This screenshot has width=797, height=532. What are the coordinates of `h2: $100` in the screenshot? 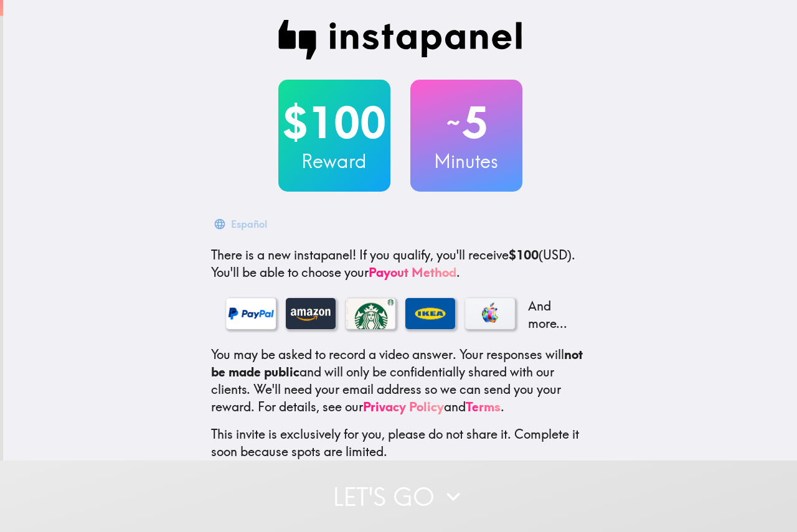 It's located at (335, 123).